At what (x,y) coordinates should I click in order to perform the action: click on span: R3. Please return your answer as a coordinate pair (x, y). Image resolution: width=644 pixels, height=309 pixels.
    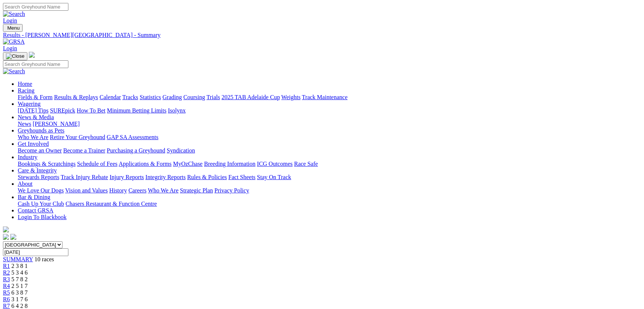
    Looking at the image, I should click on (6, 279).